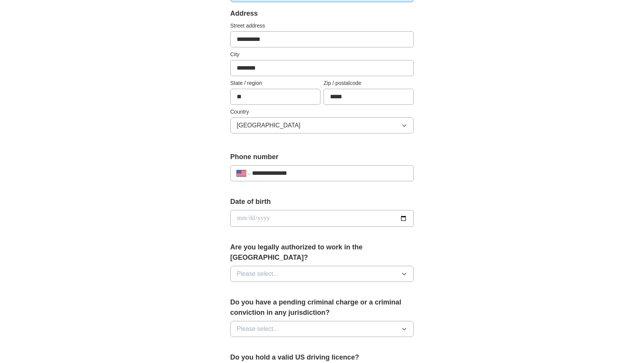 The image size is (644, 363). What do you see at coordinates (322, 14) in the screenshot?
I see `div: Address` at bounding box center [322, 14].